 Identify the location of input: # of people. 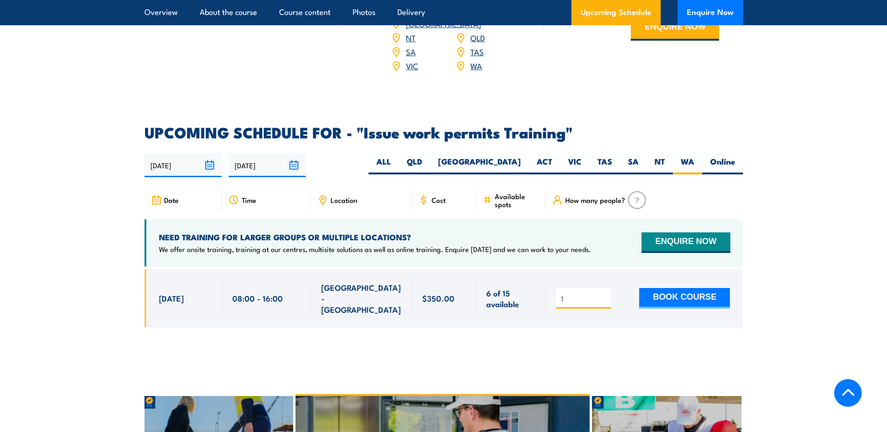
(585, 299).